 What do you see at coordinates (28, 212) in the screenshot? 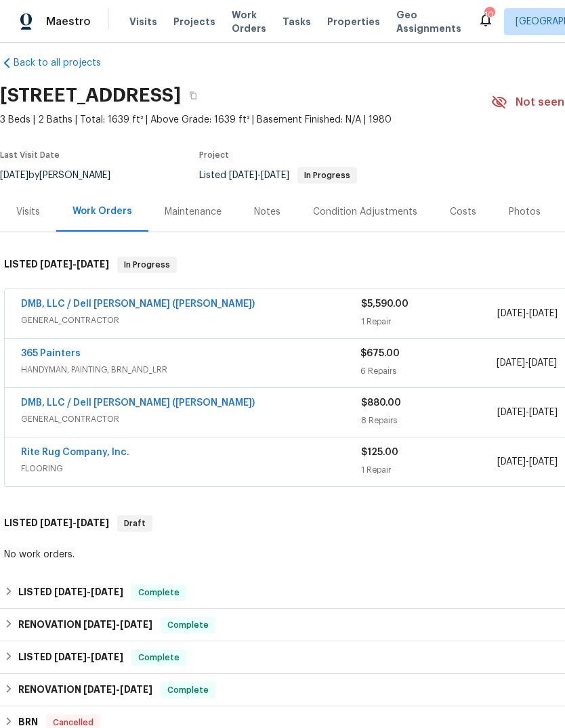
I see `div: Visits` at bounding box center [28, 212].